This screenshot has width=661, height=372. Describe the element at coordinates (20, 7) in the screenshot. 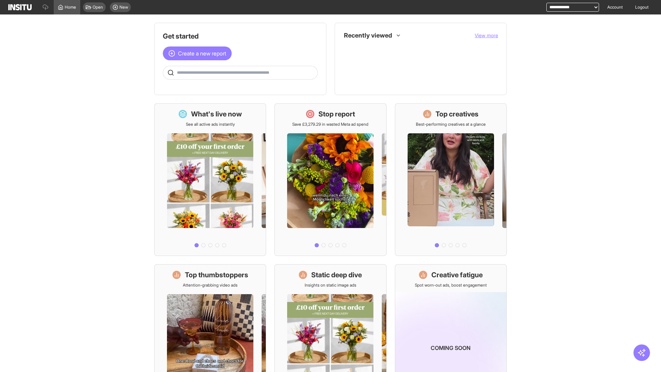

I see `img: Logo` at that location.